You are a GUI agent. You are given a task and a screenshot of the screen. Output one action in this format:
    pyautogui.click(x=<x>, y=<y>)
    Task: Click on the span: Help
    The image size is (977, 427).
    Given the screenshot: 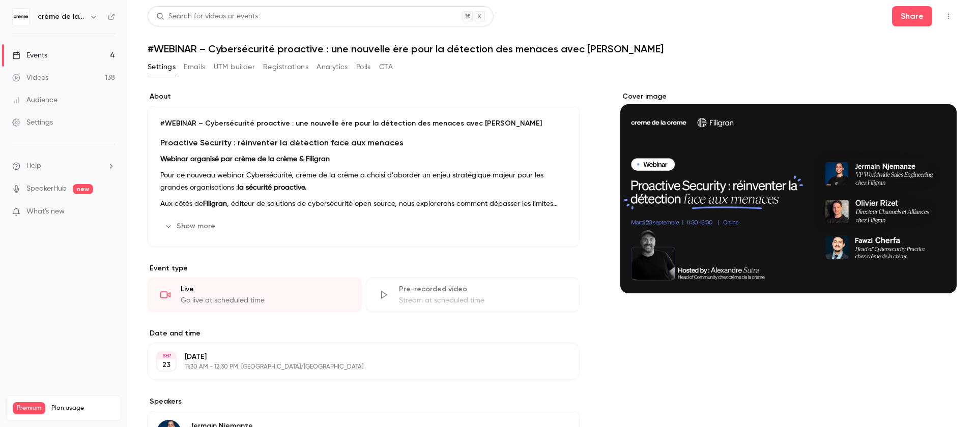 What is the action you would take?
    pyautogui.click(x=34, y=166)
    